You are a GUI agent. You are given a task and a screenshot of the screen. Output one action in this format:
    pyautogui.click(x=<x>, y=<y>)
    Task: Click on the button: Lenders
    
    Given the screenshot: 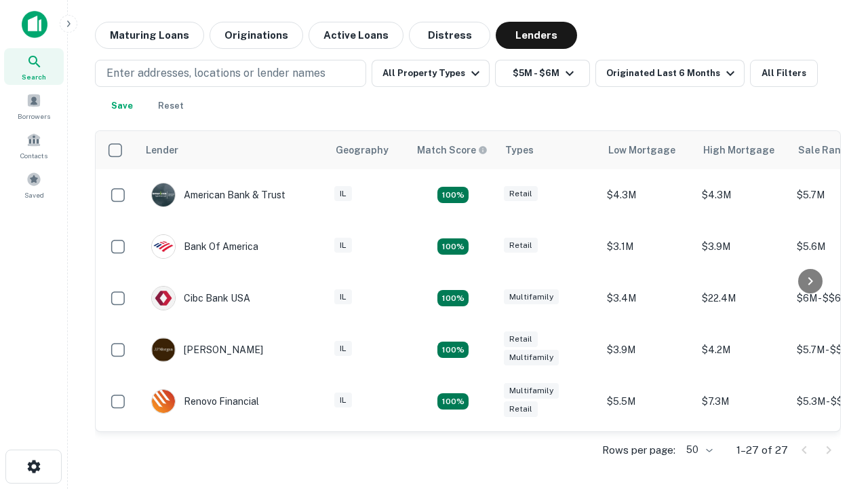 What is the action you would take?
    pyautogui.click(x=537, y=35)
    